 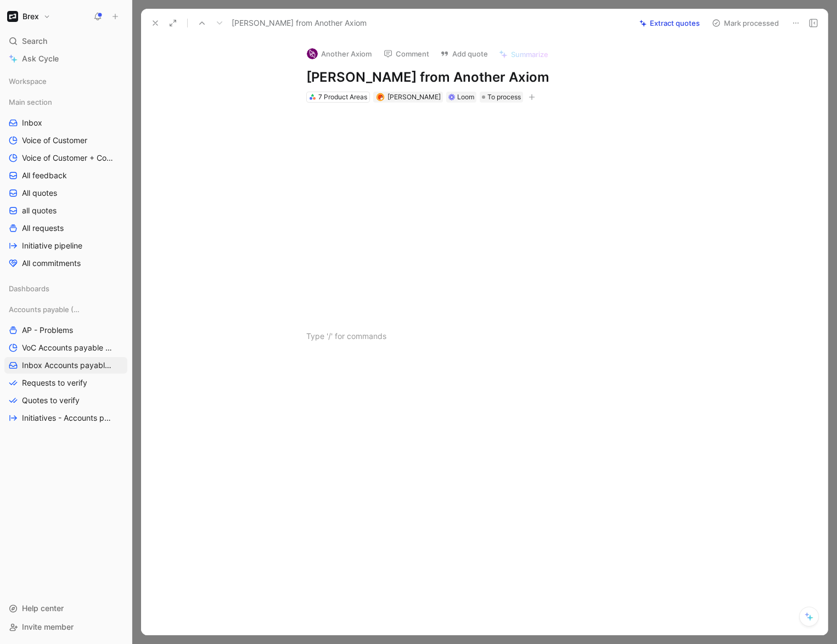 What do you see at coordinates (66, 211) in the screenshot?
I see `a: all quotes` at bounding box center [66, 211].